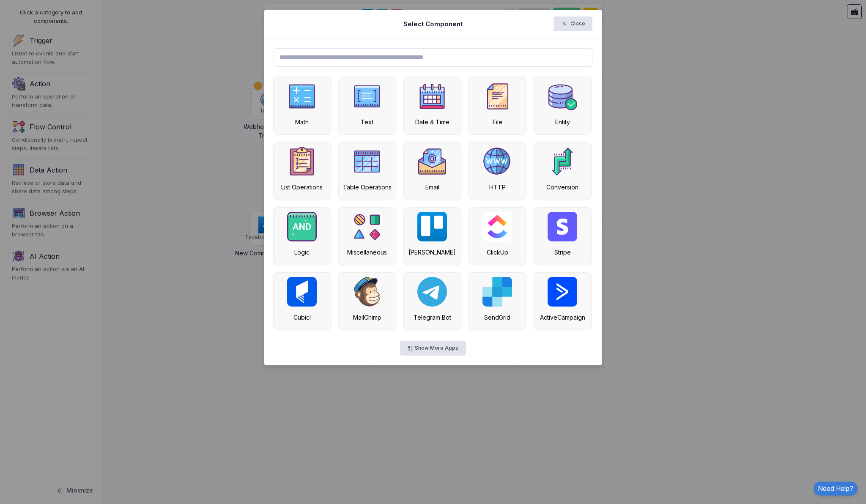  What do you see at coordinates (433, 227) in the screenshot?
I see `img: trello.svg` at bounding box center [433, 227].